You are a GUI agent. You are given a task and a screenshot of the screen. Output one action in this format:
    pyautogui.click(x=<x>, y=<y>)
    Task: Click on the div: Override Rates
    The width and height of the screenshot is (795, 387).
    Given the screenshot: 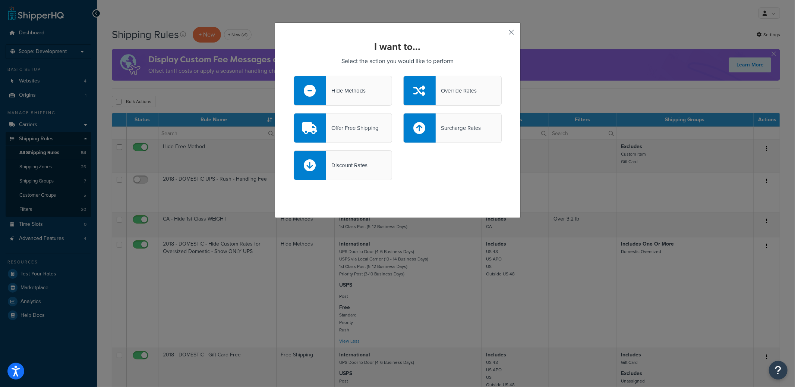 What is the action you would take?
    pyautogui.click(x=456, y=91)
    